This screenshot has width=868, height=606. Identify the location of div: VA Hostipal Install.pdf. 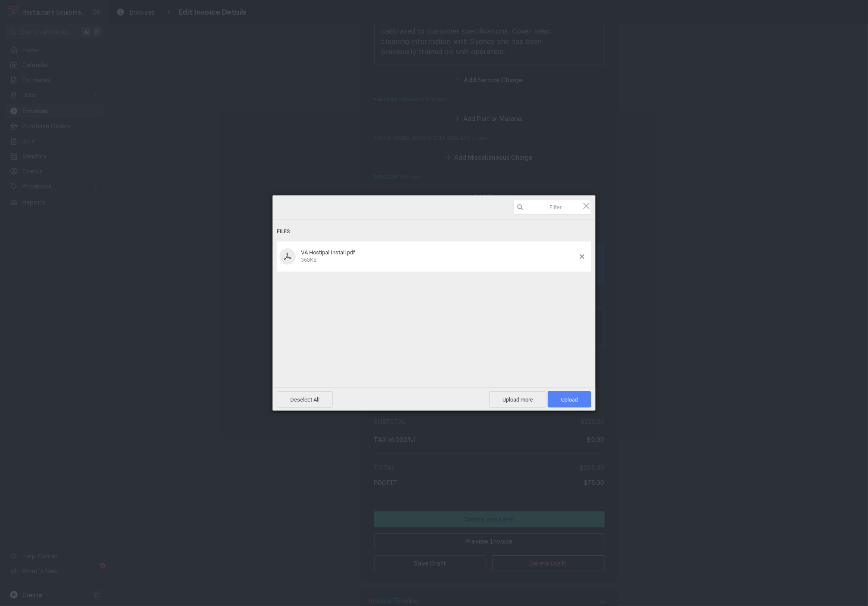
(439, 257).